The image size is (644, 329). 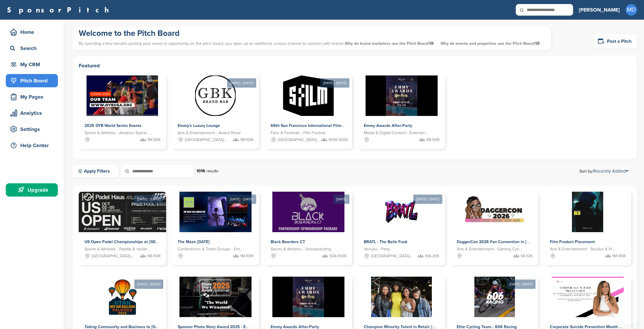 I want to click on span: 50K-100K, so click(x=338, y=256).